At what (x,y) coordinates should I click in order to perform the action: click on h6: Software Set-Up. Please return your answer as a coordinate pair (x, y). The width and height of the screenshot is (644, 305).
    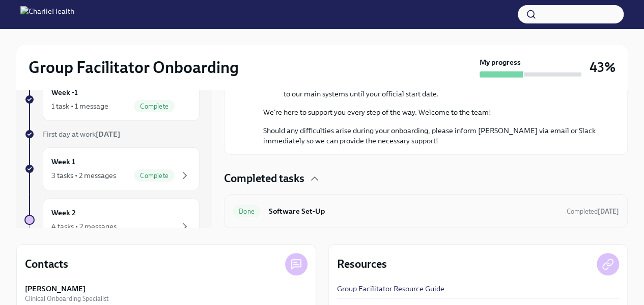
    Looking at the image, I should click on (413, 211).